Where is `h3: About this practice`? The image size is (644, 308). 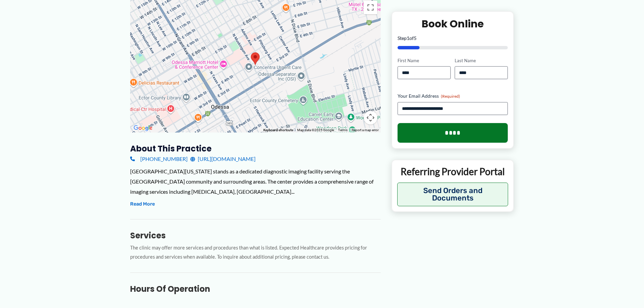 h3: About this practice is located at coordinates (255, 148).